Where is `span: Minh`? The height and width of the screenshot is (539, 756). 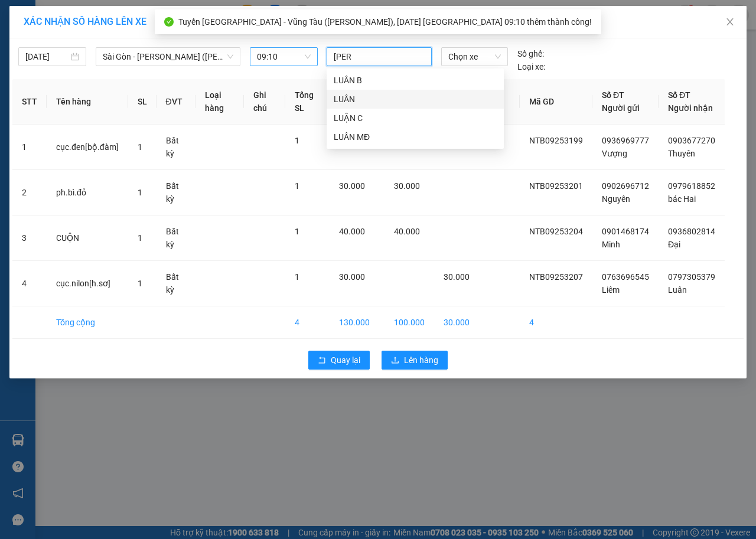 span: Minh is located at coordinates (611, 245).